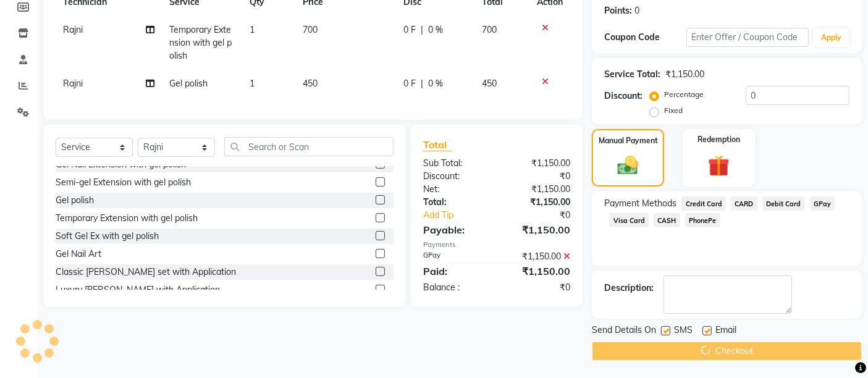 The image size is (868, 378). What do you see at coordinates (455, 256) in the screenshot?
I see `div: GPay` at bounding box center [455, 256].